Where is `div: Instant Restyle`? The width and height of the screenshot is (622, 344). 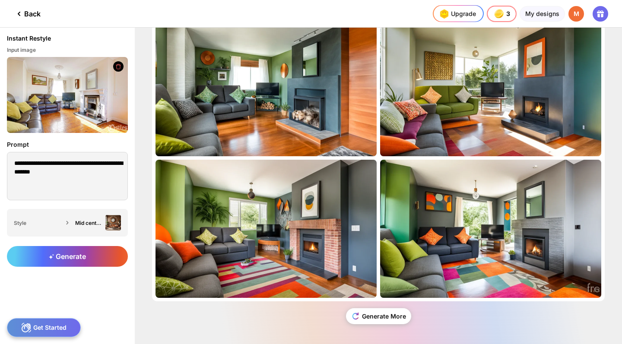
div: Instant Restyle is located at coordinates (29, 38).